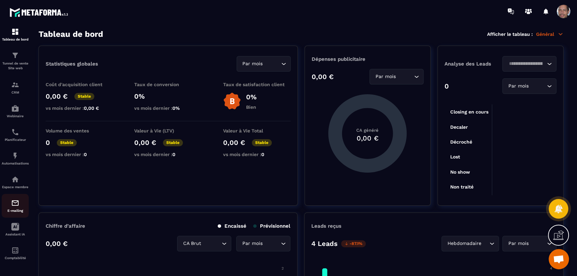 This screenshot has height=276, width=577. I want to click on p: -87.1%, so click(353, 244).